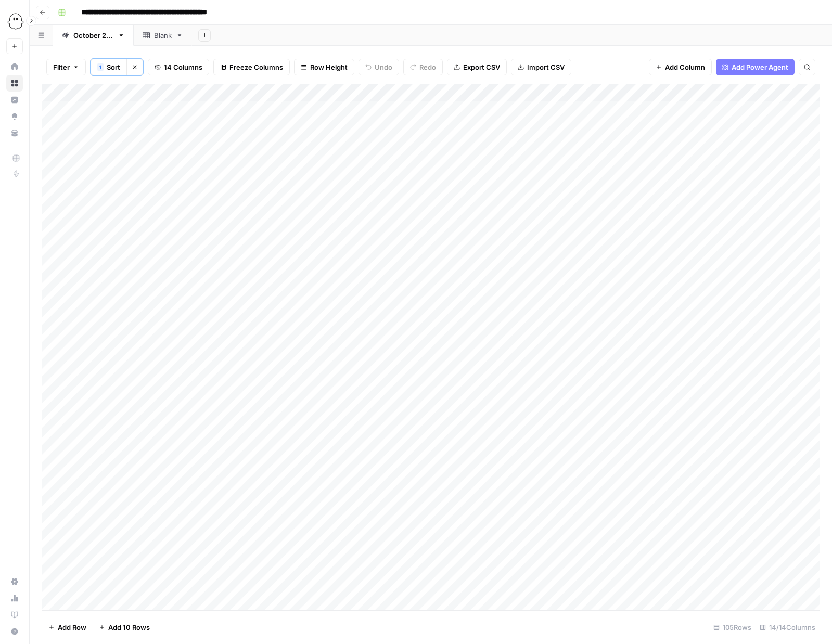 The height and width of the screenshot is (644, 832). I want to click on button: Filter, so click(66, 67).